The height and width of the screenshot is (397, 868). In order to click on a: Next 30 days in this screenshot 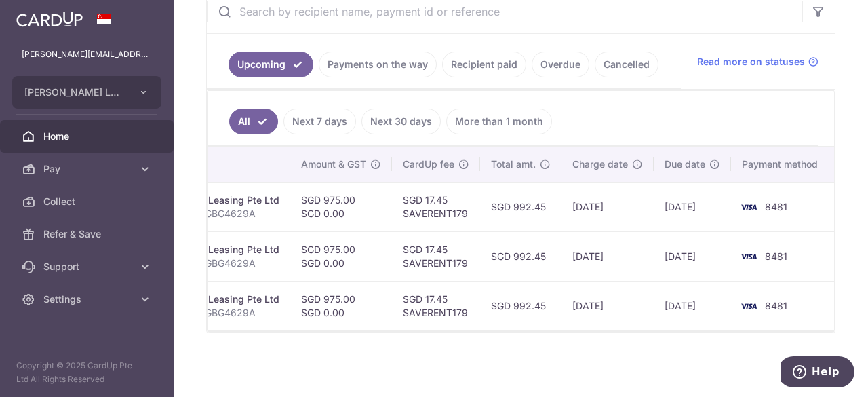, I will do `click(401, 121)`.